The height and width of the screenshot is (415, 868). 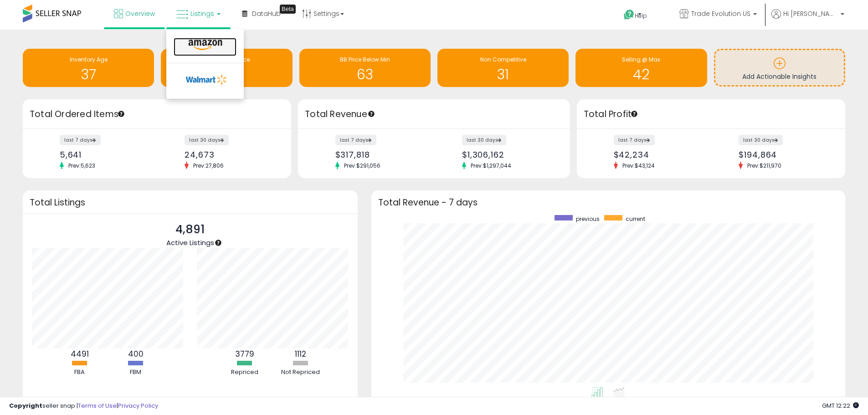 What do you see at coordinates (638, 166) in the screenshot?
I see `span: Prev: $43,124` at bounding box center [638, 166].